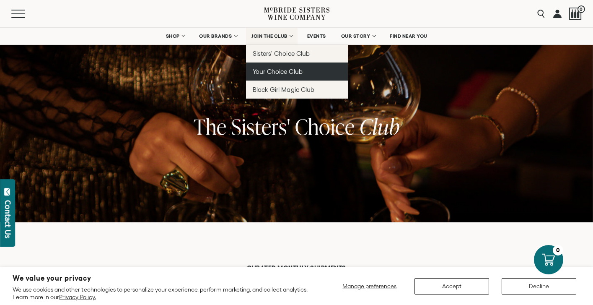  What do you see at coordinates (297, 89) in the screenshot?
I see `a: Black Girl Magic Club` at bounding box center [297, 89].